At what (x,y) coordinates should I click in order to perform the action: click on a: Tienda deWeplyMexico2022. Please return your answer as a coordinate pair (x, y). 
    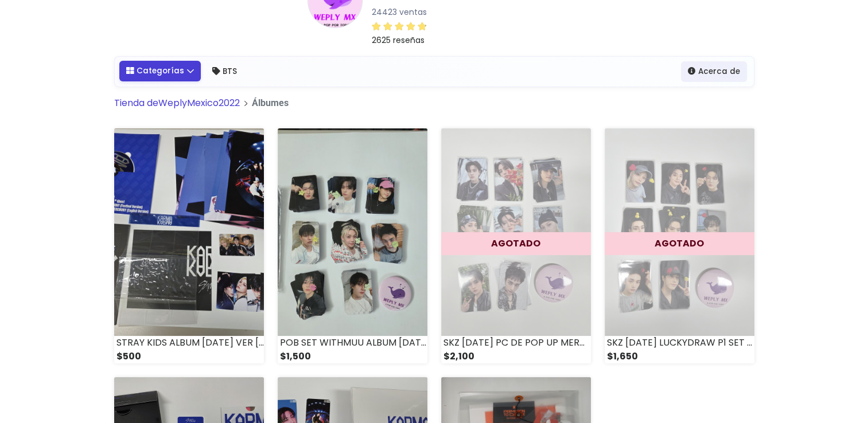
    Looking at the image, I should click on (176, 103).